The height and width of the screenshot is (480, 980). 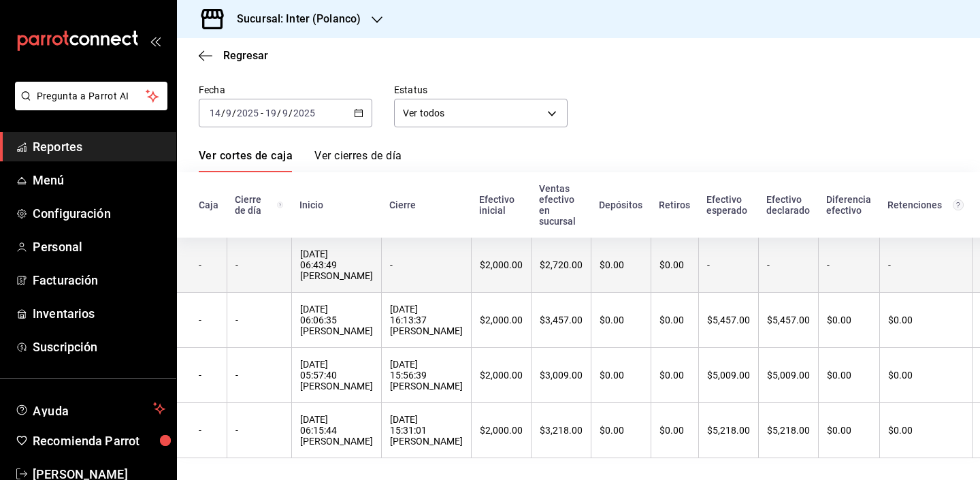 What do you see at coordinates (98, 313) in the screenshot?
I see `span: Inventarios` at bounding box center [98, 313].